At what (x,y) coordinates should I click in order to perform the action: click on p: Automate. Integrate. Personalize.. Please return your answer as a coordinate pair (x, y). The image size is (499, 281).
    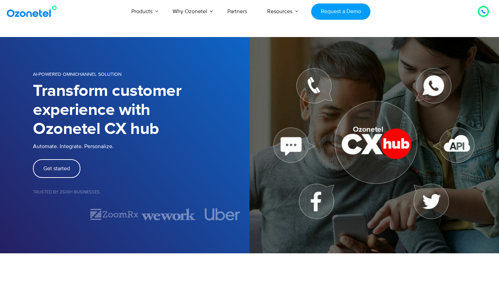
    Looking at the image, I should click on (141, 147).